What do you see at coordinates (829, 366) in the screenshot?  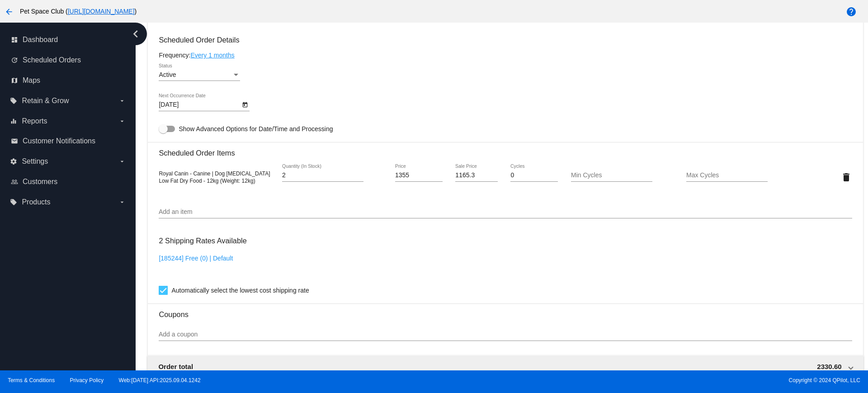 I see `span: 2330.60` at bounding box center [829, 366].